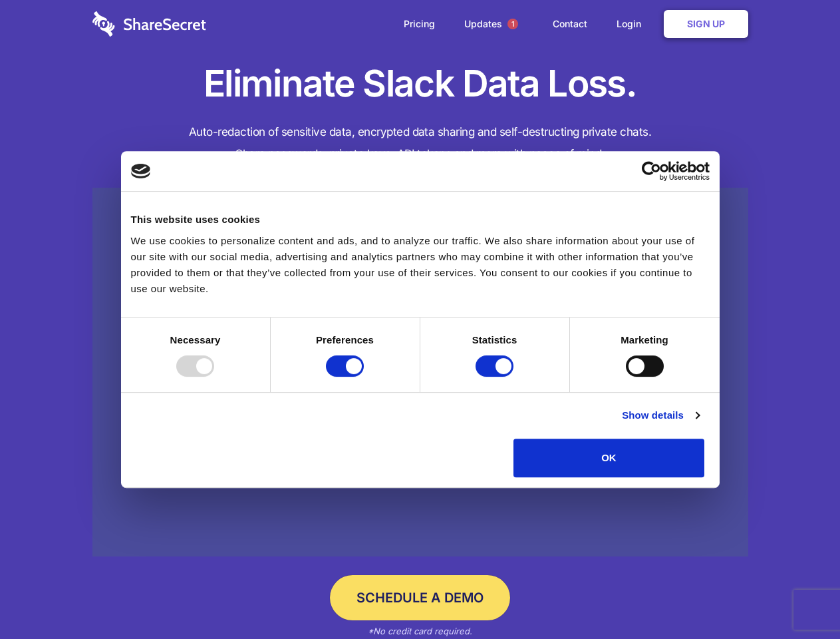 The height and width of the screenshot is (639, 840). I want to click on a: Login, so click(632, 24).